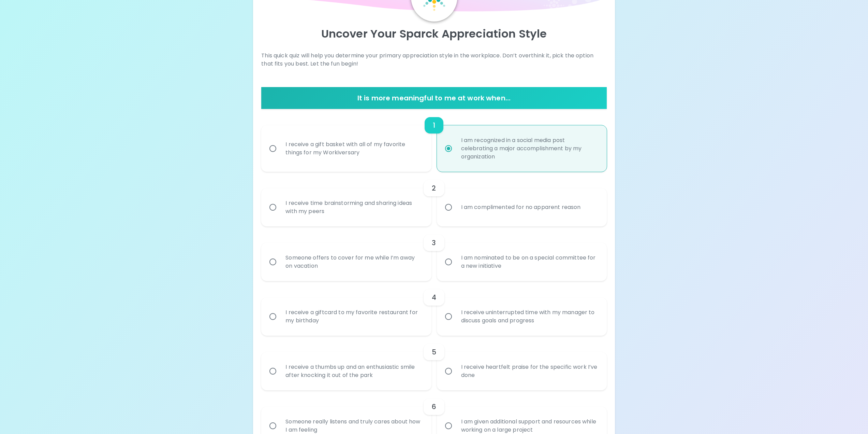 The height and width of the screenshot is (434, 868). Describe the element at coordinates (434, 188) in the screenshot. I see `h6: 2` at that location.